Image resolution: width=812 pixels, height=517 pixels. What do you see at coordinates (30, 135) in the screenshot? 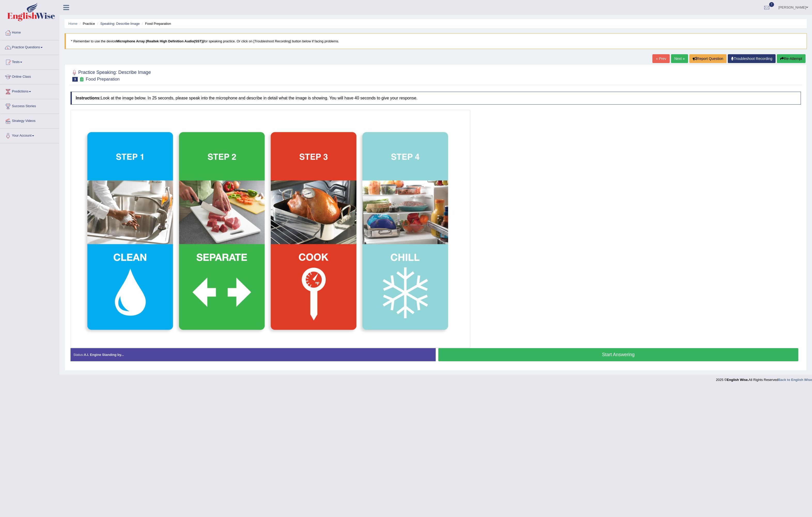
I see `a: Your Account` at bounding box center [30, 135].